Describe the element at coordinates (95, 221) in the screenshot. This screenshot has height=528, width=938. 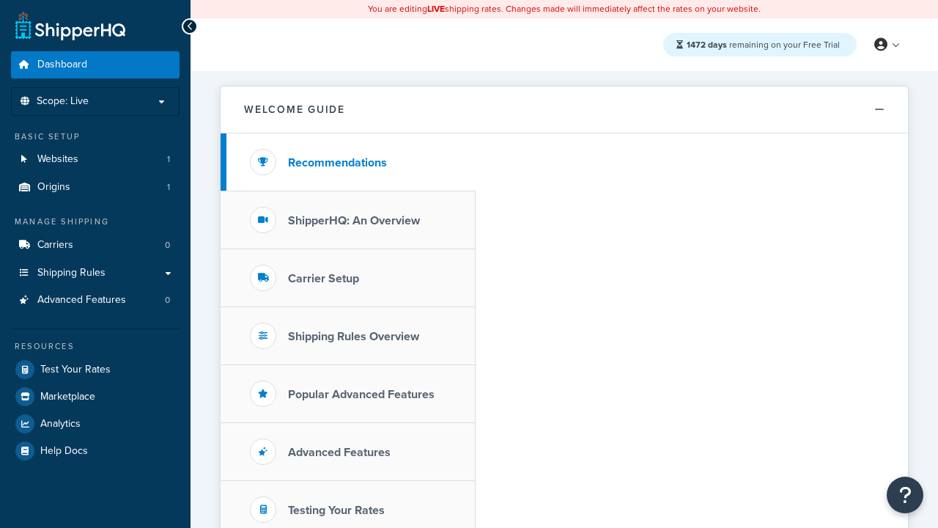
I see `div: Manage Shipping` at that location.